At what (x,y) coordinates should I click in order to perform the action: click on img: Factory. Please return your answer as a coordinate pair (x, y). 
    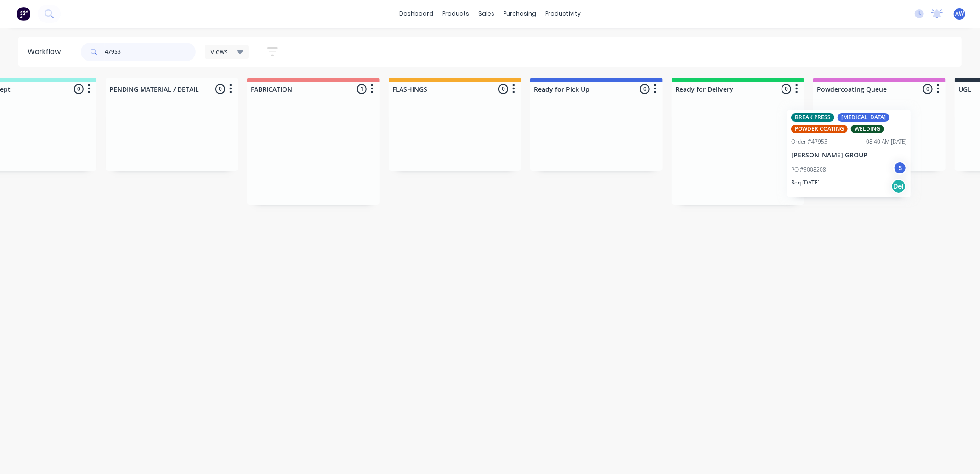
    Looking at the image, I should click on (23, 14).